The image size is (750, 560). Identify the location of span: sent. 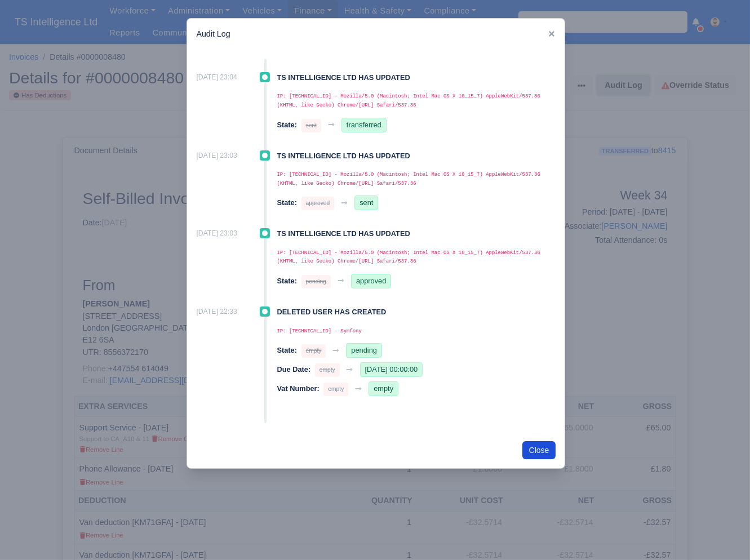
(366, 203).